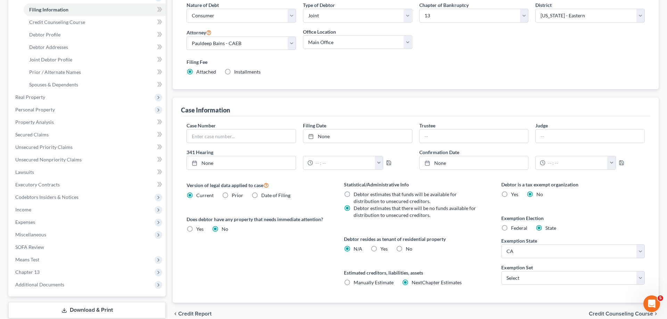  What do you see at coordinates (30, 97) in the screenshot?
I see `span: Real Property` at bounding box center [30, 97].